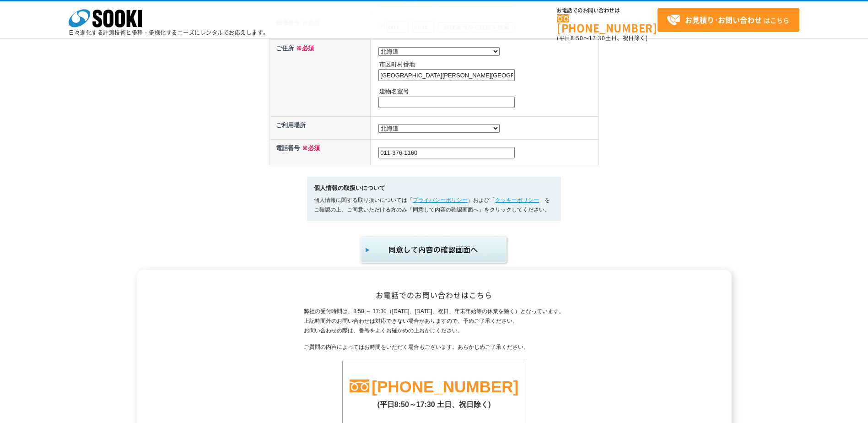 This screenshot has height=423, width=868. I want to click on th: 電話番号, so click(320, 152).